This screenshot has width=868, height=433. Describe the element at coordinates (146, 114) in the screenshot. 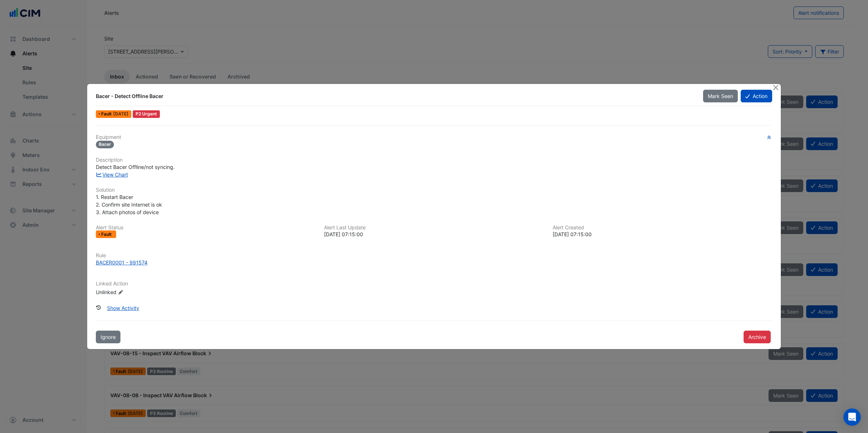

I see `div: P2 Urgent` at that location.